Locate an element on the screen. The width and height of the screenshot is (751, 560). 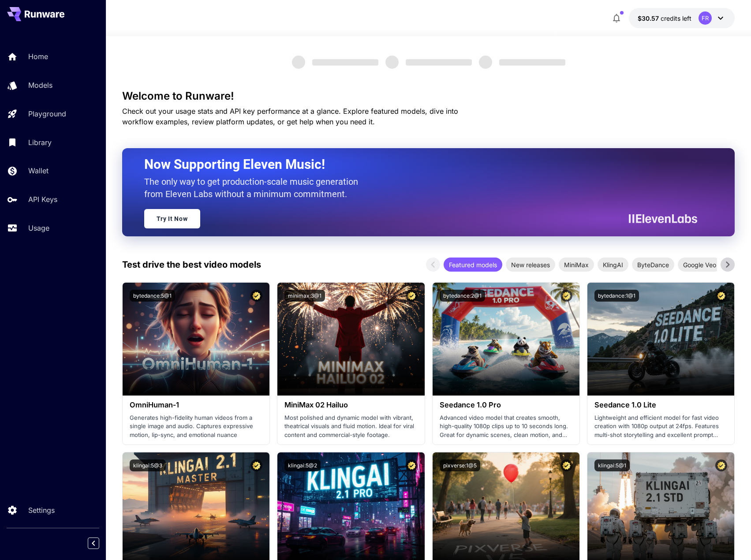
p: Home is located at coordinates (38, 56).